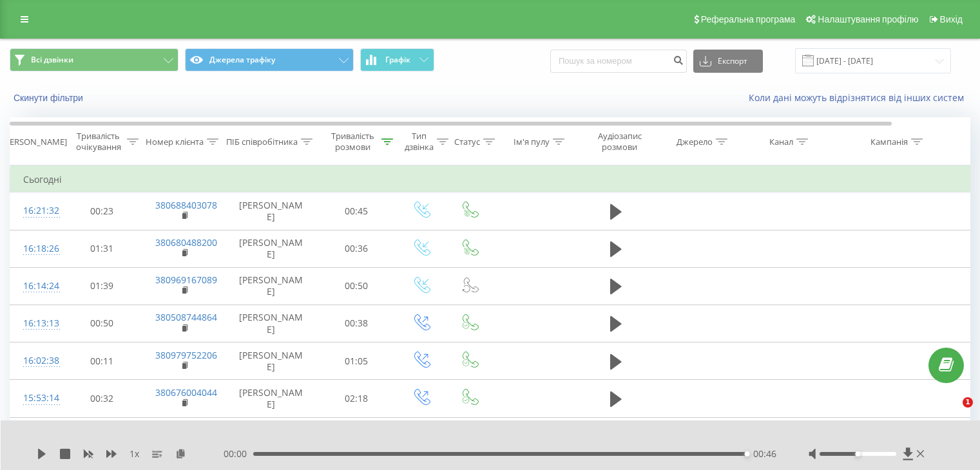  I want to click on td: 00:11, so click(102, 361).